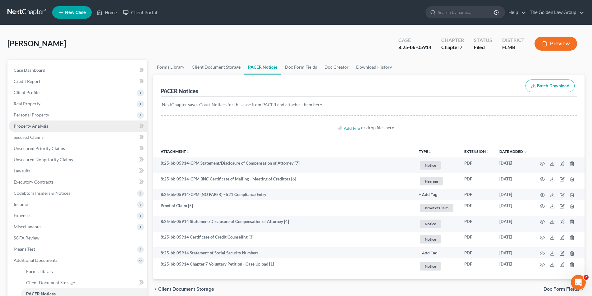  I want to click on span: Expenses, so click(22, 215).